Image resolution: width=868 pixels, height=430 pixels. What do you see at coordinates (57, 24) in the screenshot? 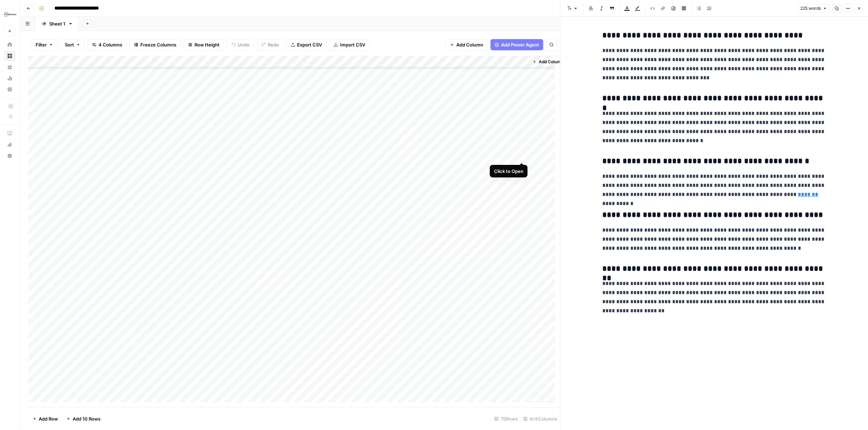
I see `a: Sheet 1` at bounding box center [57, 24].